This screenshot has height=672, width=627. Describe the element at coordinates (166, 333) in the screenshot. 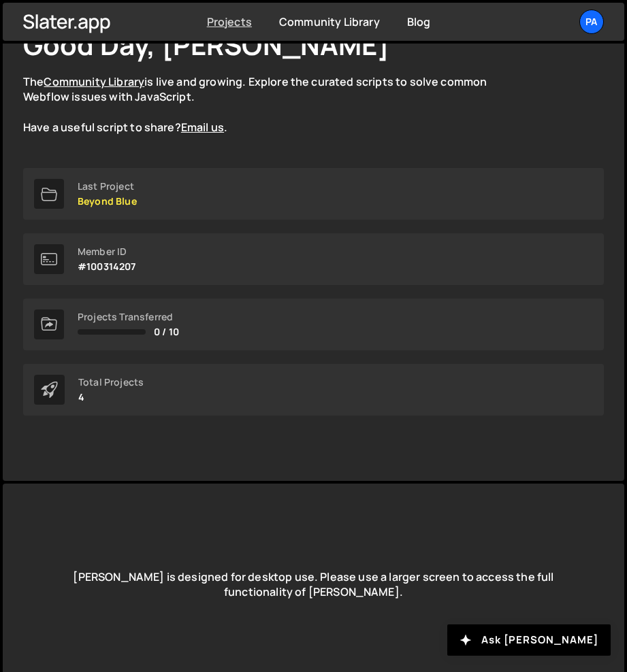

I see `span: 0 / 10` at that location.